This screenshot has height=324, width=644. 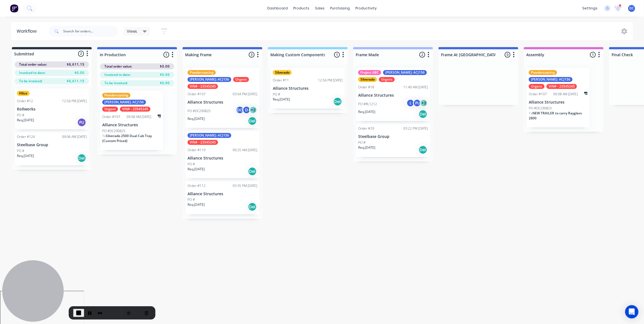 What do you see at coordinates (240, 110) in the screenshot?
I see `div: DC` at bounding box center [240, 110].